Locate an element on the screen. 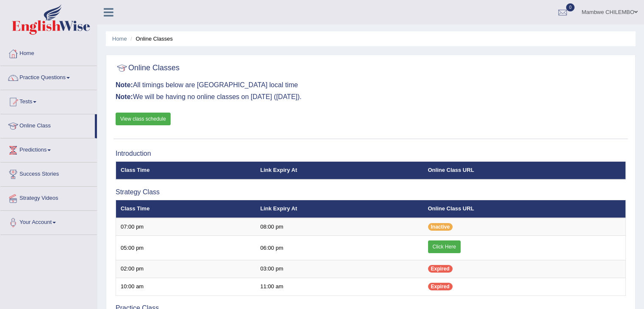 The height and width of the screenshot is (309, 644). a: Click Here is located at coordinates (445, 247).